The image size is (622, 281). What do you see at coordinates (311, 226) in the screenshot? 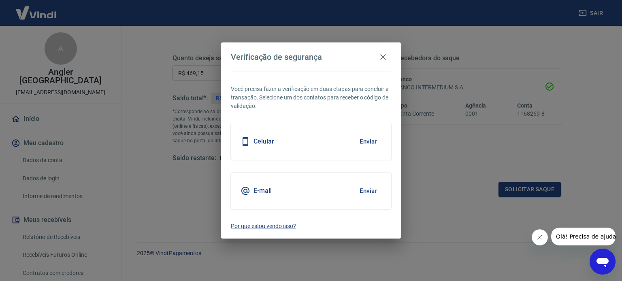
I see `p: Por que estou vendo isso?` at bounding box center [311, 226].